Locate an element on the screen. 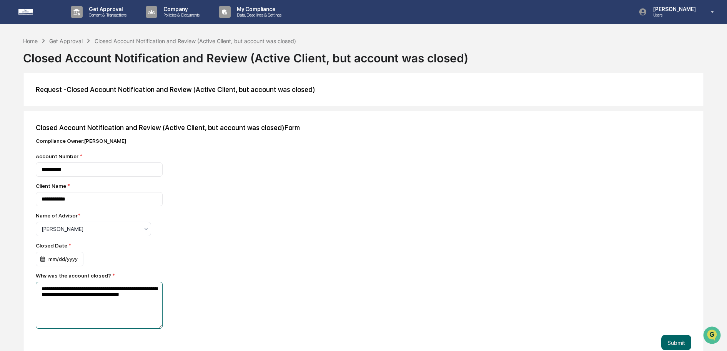  div: Why was the account closed? is located at coordinates (170, 275).